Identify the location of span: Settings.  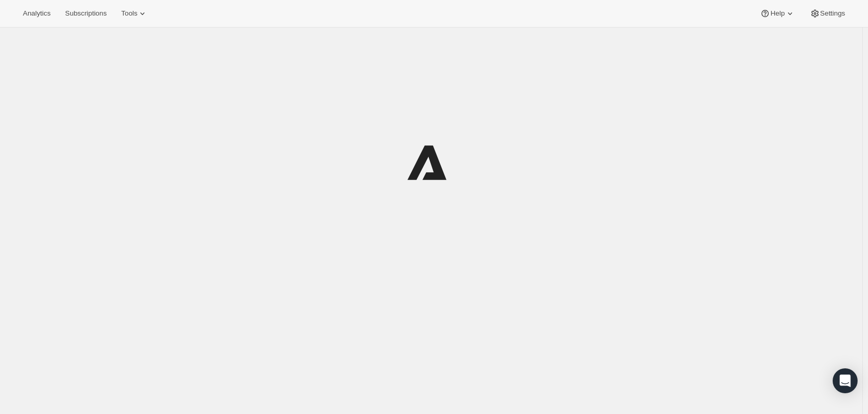
(832, 14).